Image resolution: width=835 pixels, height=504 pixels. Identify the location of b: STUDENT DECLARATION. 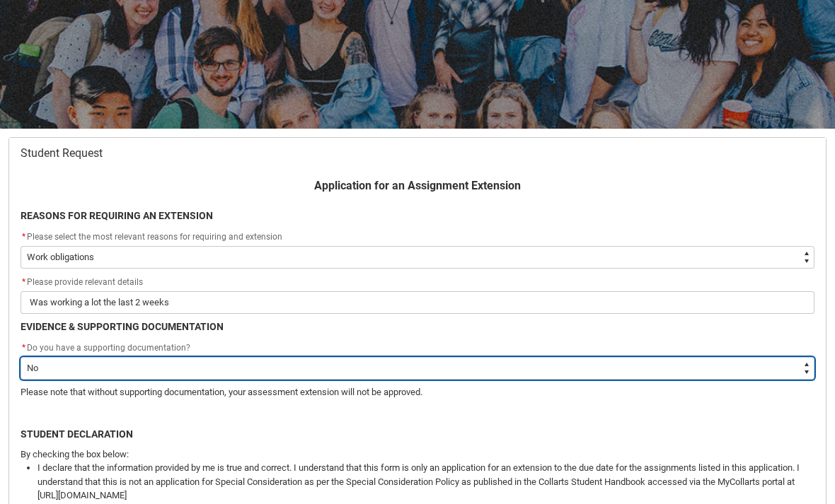
(77, 435).